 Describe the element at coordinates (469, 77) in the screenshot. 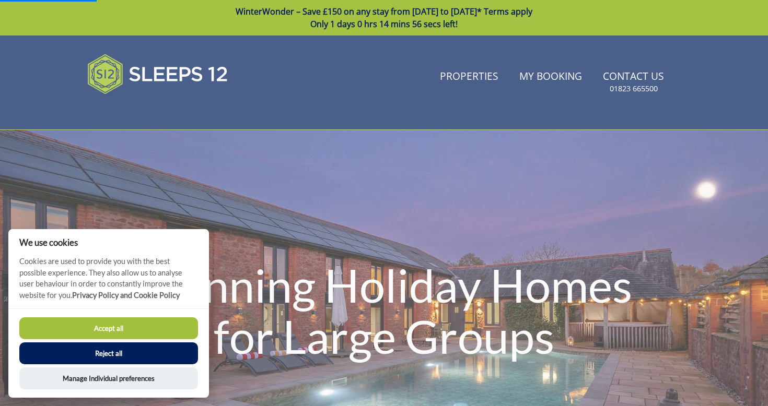

I see `a: Properties` at that location.